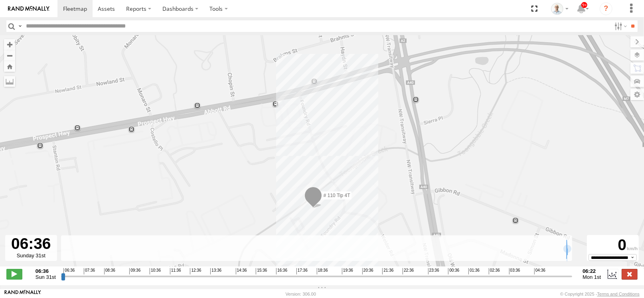 This screenshot has width=644, height=298. I want to click on div: Version: 306.00, so click(301, 294).